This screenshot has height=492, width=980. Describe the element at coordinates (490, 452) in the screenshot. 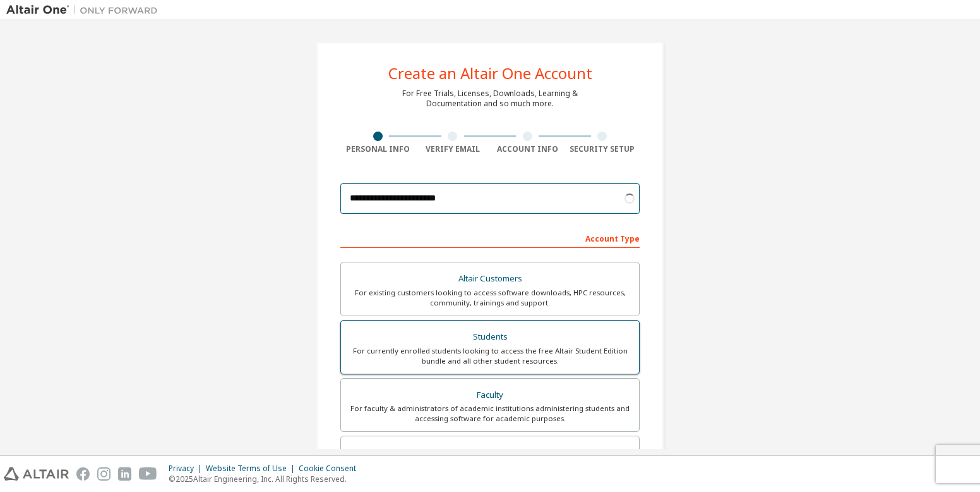

I see `div: Everyone else` at that location.